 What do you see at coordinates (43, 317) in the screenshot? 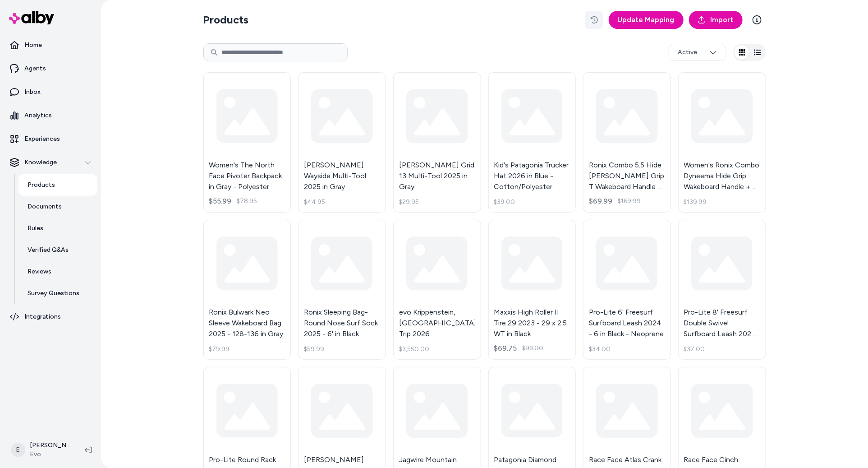
I see `p: Integrations` at bounding box center [43, 317].